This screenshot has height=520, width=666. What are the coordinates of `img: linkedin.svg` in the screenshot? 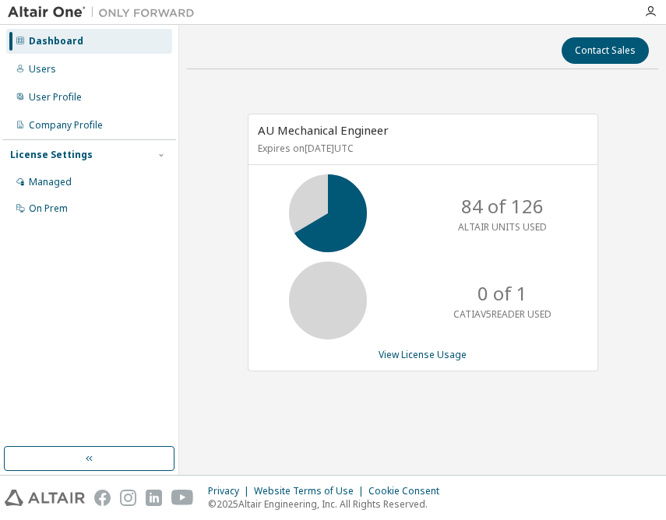 It's located at (153, 497).